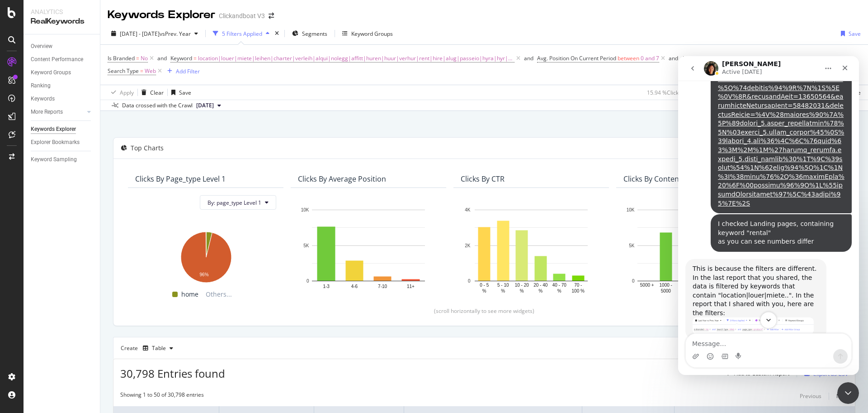 Image resolution: width=868 pixels, height=413 pixels. I want to click on div: arrow-right-arrow-left, so click(271, 16).